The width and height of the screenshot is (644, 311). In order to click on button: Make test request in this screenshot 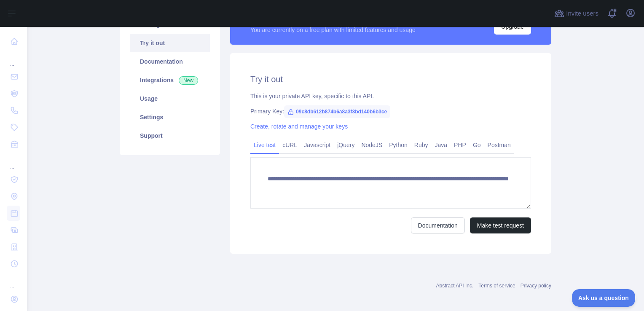, I will do `click(500, 225)`.